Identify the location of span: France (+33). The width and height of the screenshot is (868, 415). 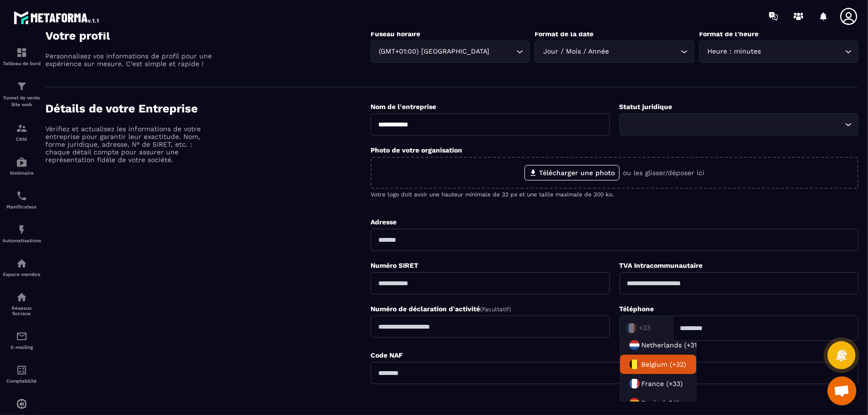
(662, 383).